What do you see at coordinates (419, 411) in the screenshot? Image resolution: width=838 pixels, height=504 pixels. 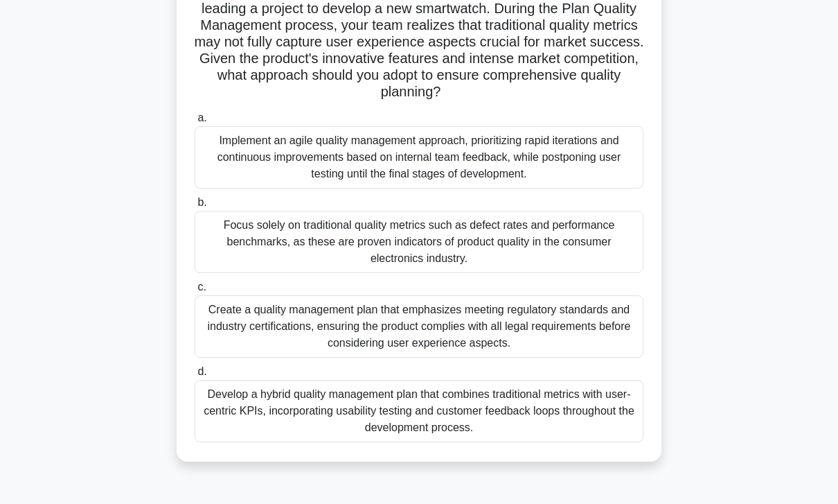 I see `div: Develop a hybrid quality management plan that combines traditional metrics with user-centric KPIs...` at bounding box center [419, 411].